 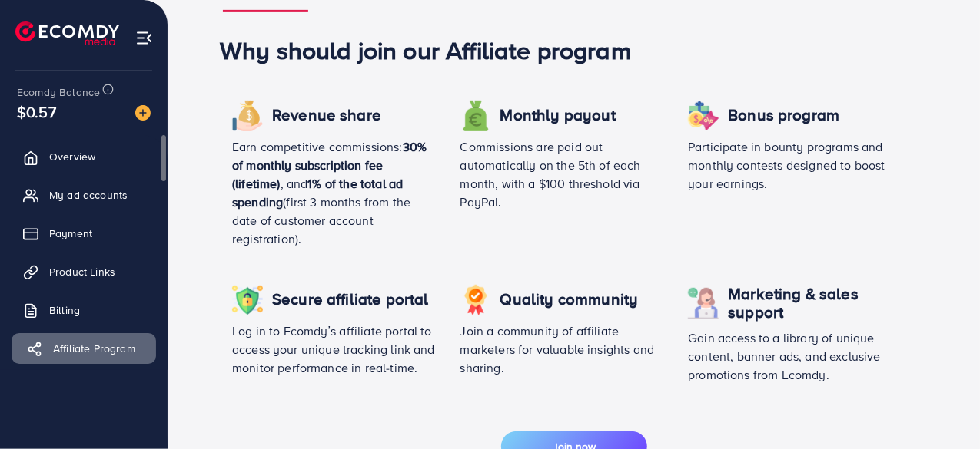 What do you see at coordinates (789, 357) in the screenshot?
I see `p: Gain access to a library of unique content, banner ads, and exclusive promotions from Ecomdy.` at bounding box center [789, 357].